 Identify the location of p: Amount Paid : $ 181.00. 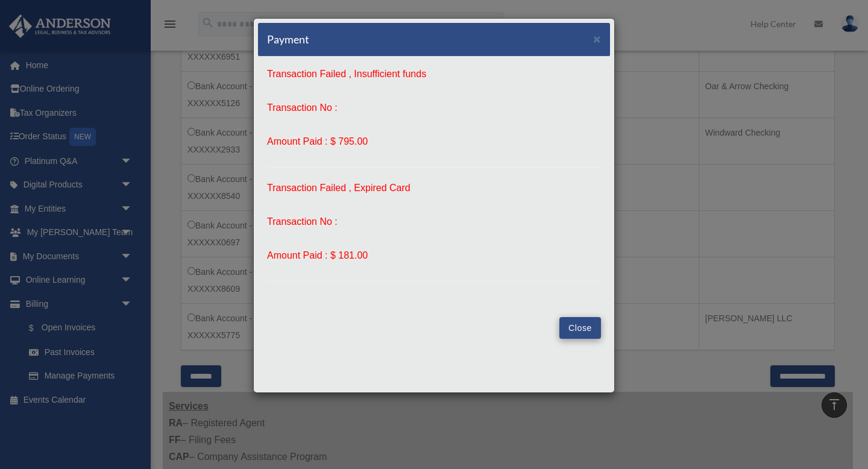
(434, 256).